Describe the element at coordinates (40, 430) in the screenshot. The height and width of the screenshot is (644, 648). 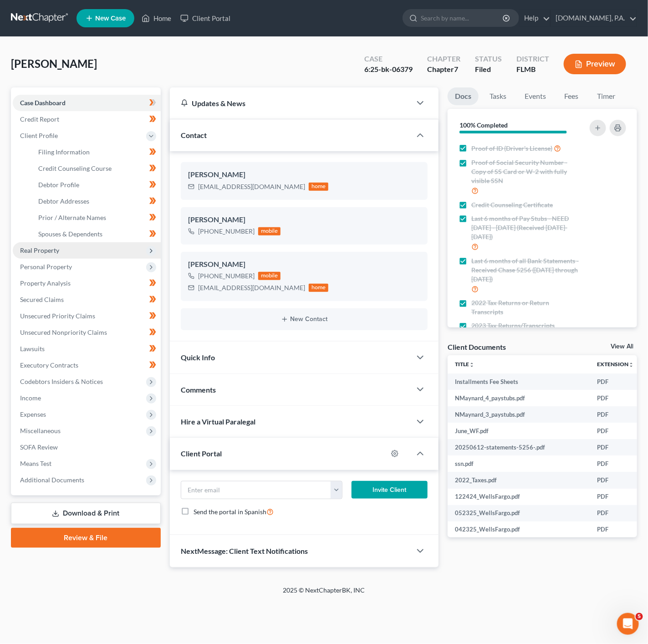
I see `span: Miscellaneous` at that location.